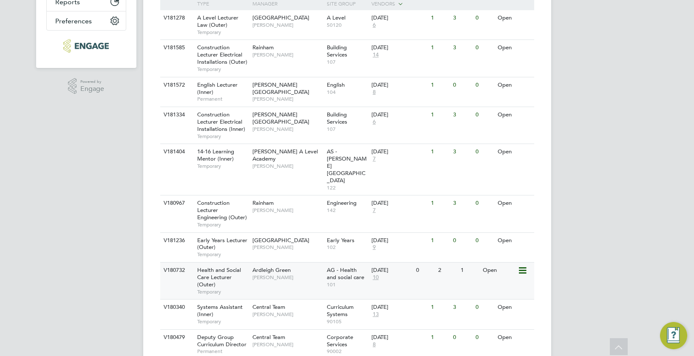 The image size is (694, 356). What do you see at coordinates (342, 203) in the screenshot?
I see `span: Engineering` at bounding box center [342, 203].